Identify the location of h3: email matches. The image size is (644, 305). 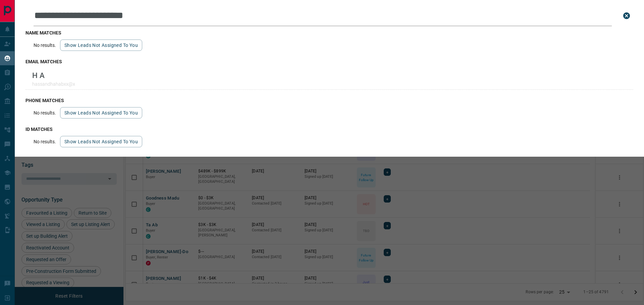
(329, 61).